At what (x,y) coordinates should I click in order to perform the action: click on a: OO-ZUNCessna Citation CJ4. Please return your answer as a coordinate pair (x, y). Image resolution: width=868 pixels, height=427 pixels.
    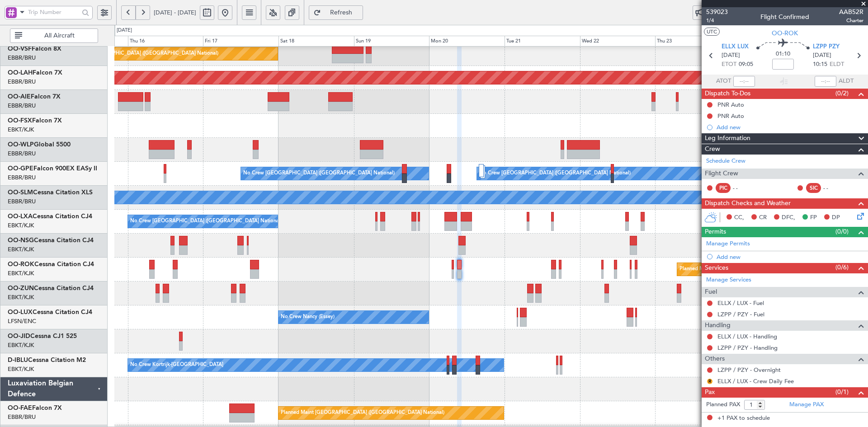
    Looking at the image, I should click on (51, 288).